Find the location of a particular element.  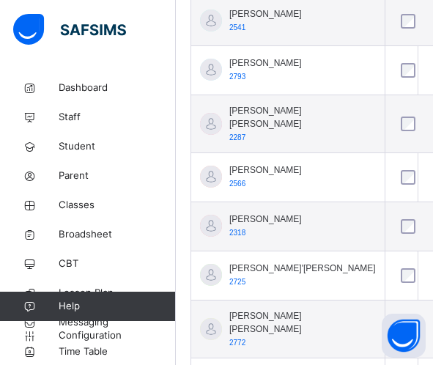

span: Parent is located at coordinates (117, 176).